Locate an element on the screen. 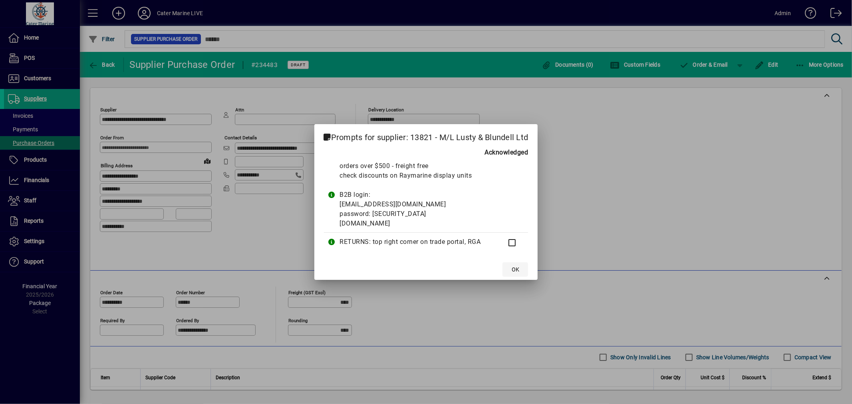 The height and width of the screenshot is (404, 852). div: orders over $500 - freight free check discounts on Raymarine display units B2B login: [EMAIL_ADDR... is located at coordinates (417, 195).